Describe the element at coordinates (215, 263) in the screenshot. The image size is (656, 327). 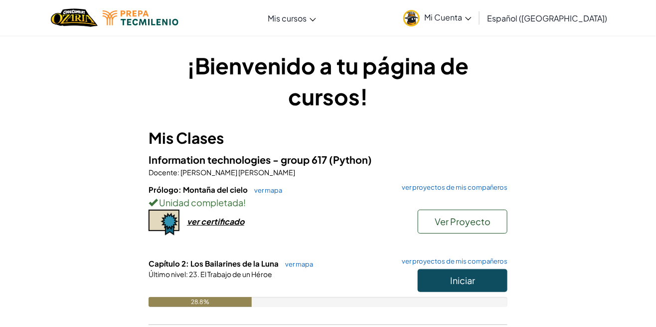
I see `span: Capítulo 2: Los Bailarines de la Luna` at that location.